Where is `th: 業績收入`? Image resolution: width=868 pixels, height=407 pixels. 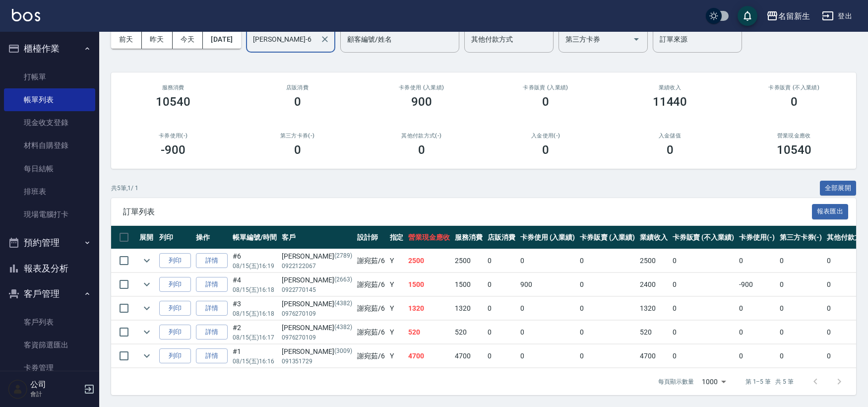 th: 業績收入 is located at coordinates (654, 237).